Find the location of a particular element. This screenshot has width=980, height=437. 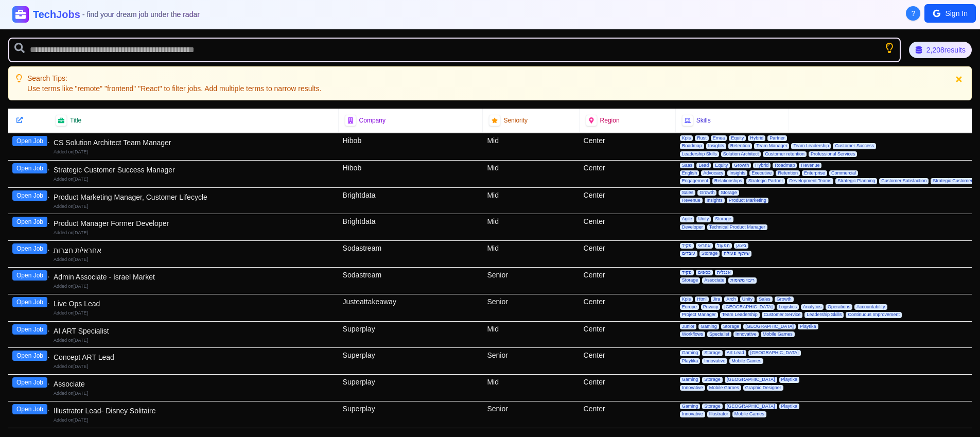

span: Commercial is located at coordinates (844, 173).